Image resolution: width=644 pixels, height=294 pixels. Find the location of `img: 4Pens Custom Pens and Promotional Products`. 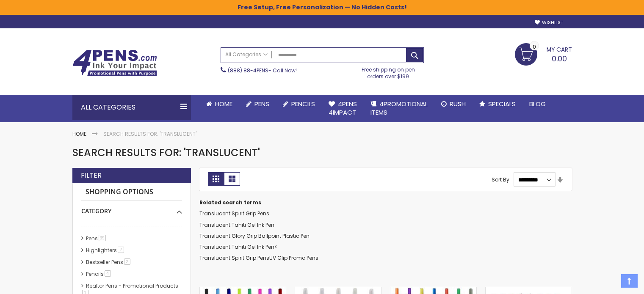

img: 4Pens Custom Pens and Promotional Products is located at coordinates (115, 63).